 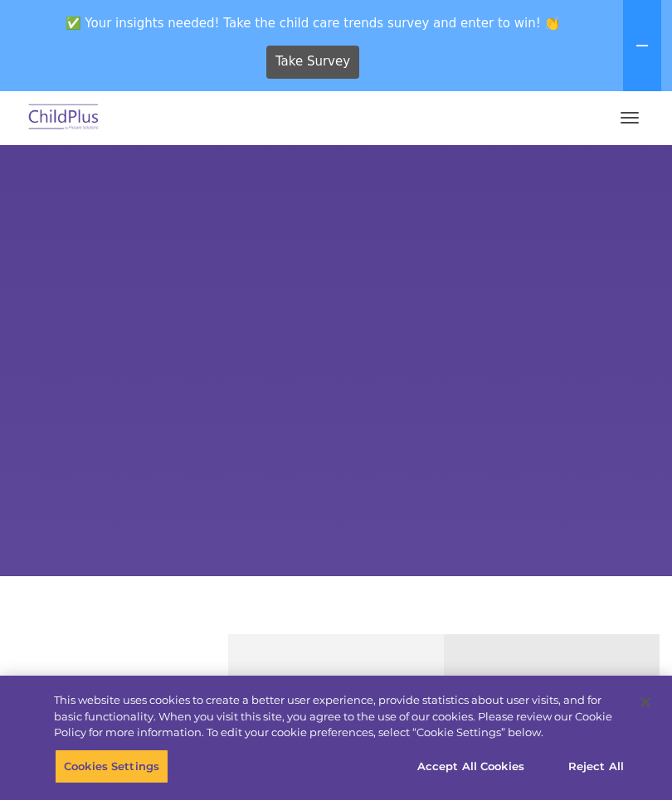 I want to click on button: Cookies Settings, so click(x=111, y=766).